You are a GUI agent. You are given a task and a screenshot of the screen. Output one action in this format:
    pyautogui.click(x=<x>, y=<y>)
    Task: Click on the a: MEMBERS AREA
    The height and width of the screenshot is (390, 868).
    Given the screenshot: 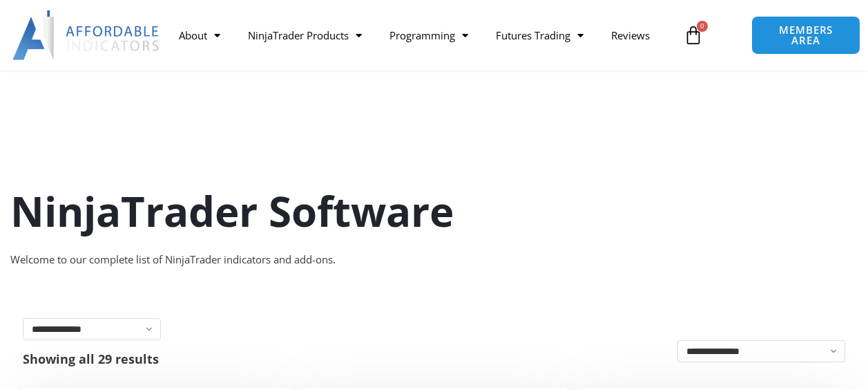 What is the action you would take?
    pyautogui.click(x=806, y=35)
    